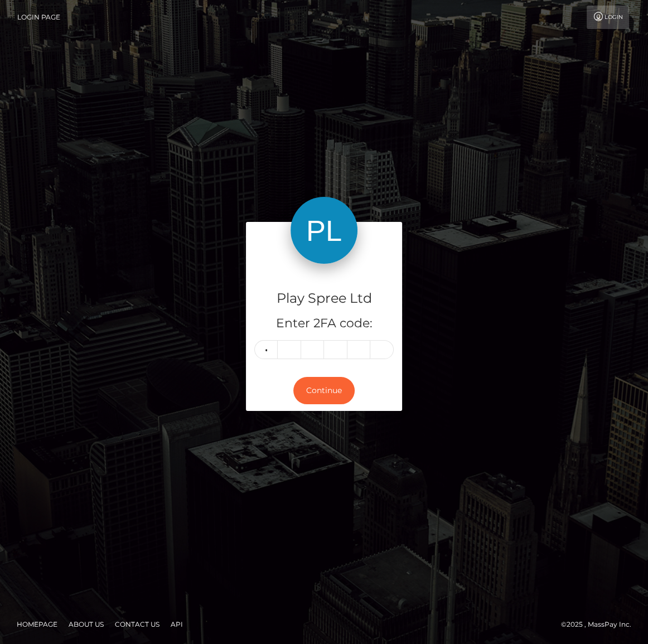 The width and height of the screenshot is (648, 644). Describe the element at coordinates (86, 624) in the screenshot. I see `a: About Us` at that location.